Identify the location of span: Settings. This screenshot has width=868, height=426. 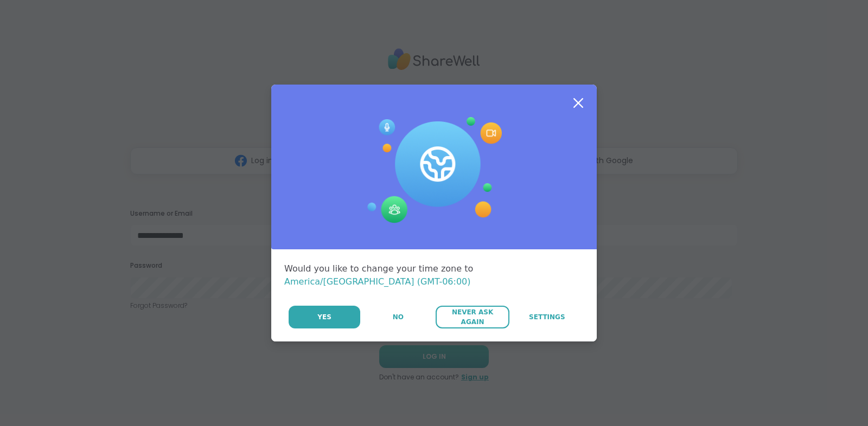
(547, 317).